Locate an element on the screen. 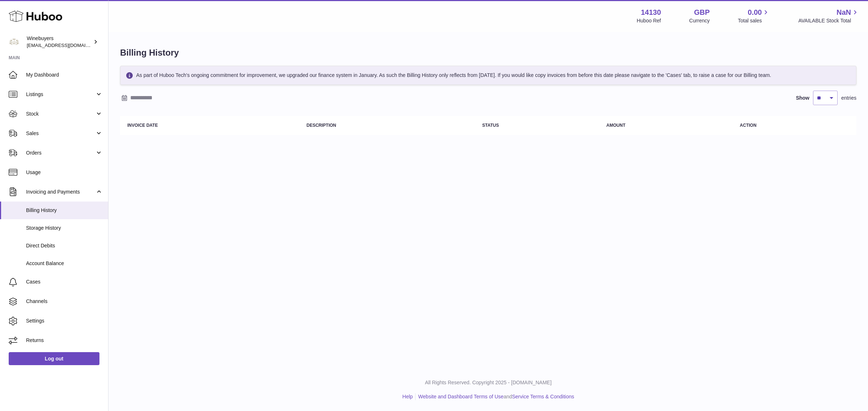 The height and width of the screenshot is (411, 868). span: Direct Debits is located at coordinates (64, 246).